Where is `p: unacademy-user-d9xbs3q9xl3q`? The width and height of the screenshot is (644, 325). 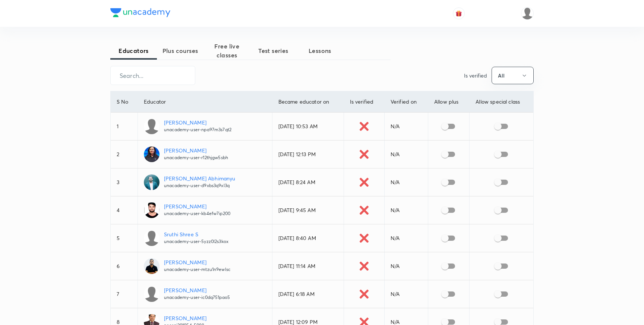 p: unacademy-user-d9xbs3q9xl3q is located at coordinates (200, 185).